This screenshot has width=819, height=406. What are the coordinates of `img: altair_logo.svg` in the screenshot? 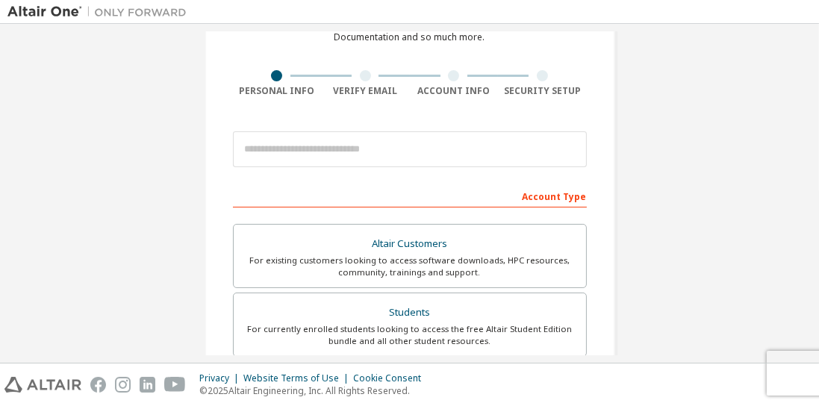 It's located at (43, 385).